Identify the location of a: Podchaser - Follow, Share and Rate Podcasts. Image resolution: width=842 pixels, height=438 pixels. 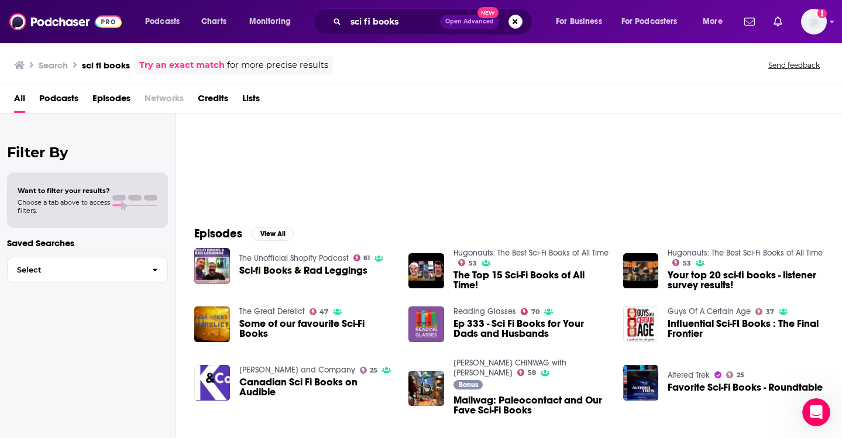
(66, 22).